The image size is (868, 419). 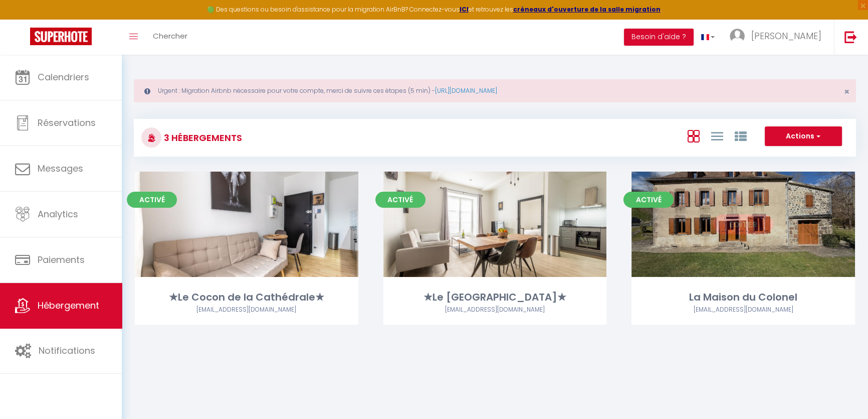 What do you see at coordinates (170, 37) in the screenshot?
I see `a: Chercher` at bounding box center [170, 37].